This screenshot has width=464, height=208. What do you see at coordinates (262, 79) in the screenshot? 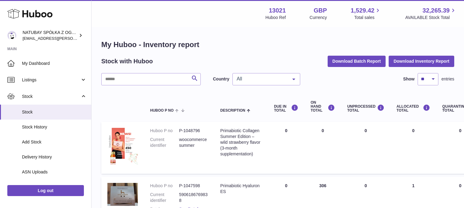
I see `span: All` at bounding box center [262, 79].